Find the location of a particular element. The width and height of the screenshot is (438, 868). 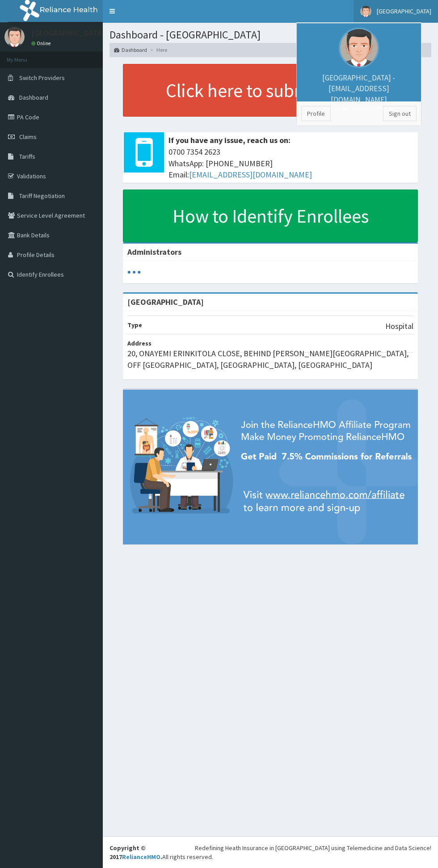

a: RelianceHMO is located at coordinates (141, 856).